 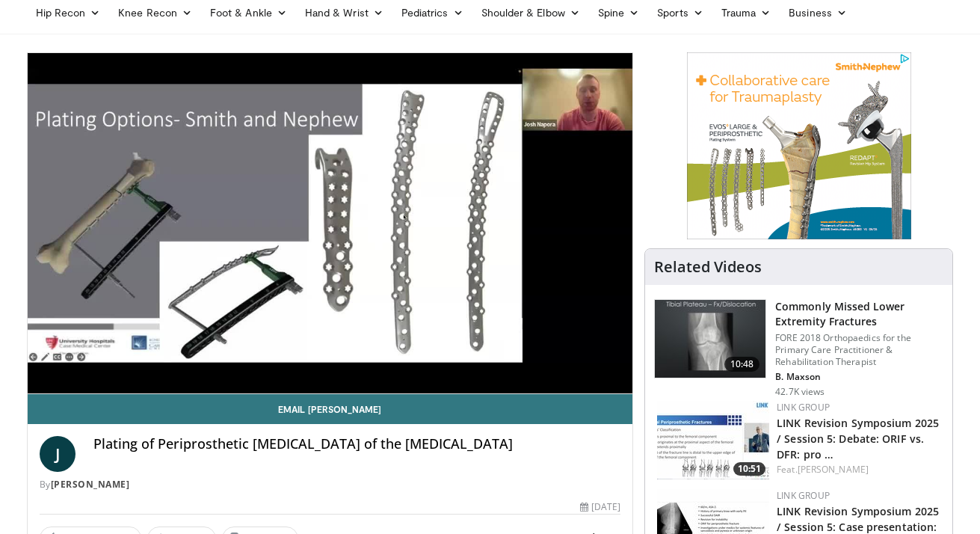 What do you see at coordinates (799, 392) in the screenshot?
I see `p: 42.7K views` at bounding box center [799, 392].